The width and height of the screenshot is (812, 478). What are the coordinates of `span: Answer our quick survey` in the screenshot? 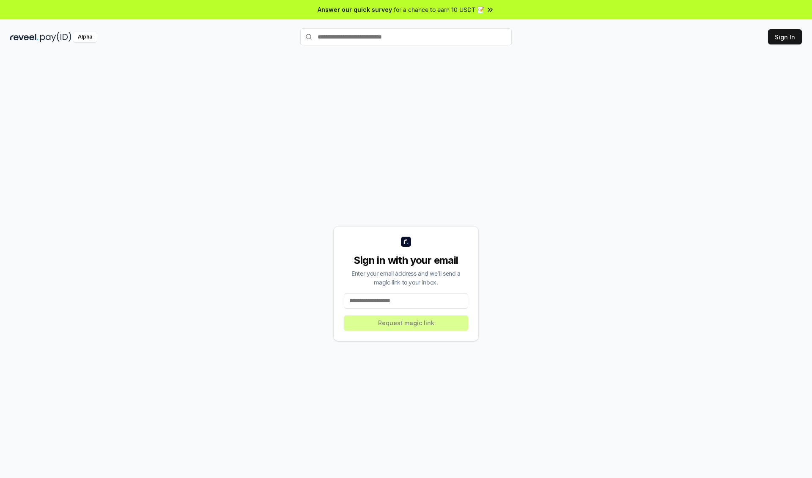 It's located at (355, 9).